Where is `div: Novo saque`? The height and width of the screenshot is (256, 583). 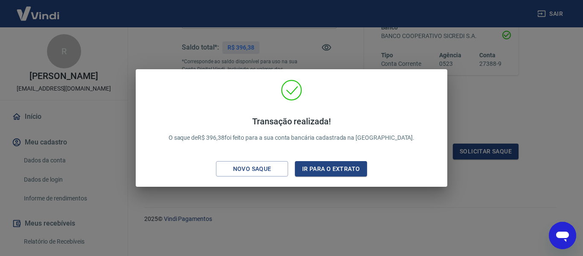
div: Novo saque is located at coordinates (252, 169).